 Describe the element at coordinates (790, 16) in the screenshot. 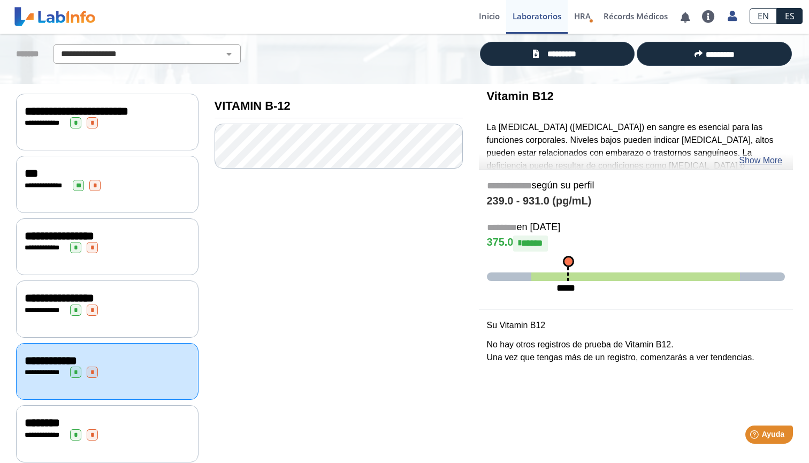

I see `a: ES` at that location.